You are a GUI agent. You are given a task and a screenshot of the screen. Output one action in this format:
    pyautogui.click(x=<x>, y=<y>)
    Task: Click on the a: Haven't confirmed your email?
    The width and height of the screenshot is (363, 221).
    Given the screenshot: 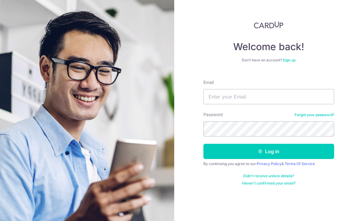 What is the action you would take?
    pyautogui.click(x=269, y=184)
    